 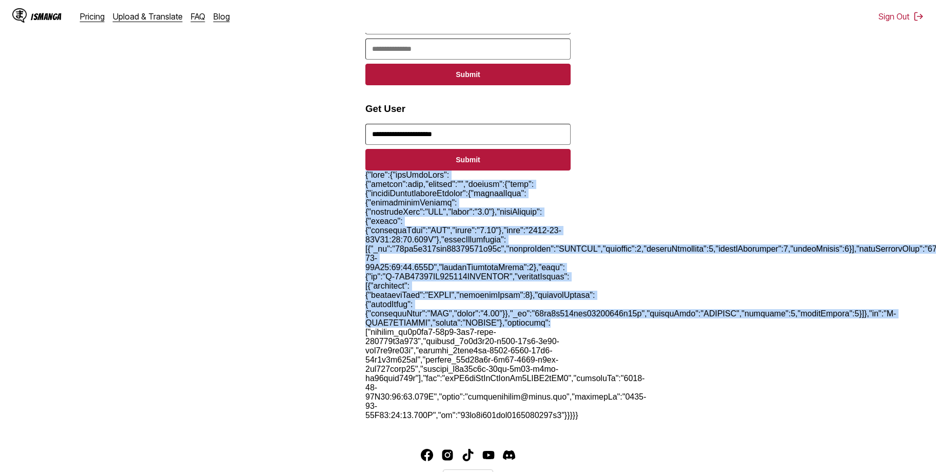 I want to click on img: IsManga YouTube, so click(x=489, y=455).